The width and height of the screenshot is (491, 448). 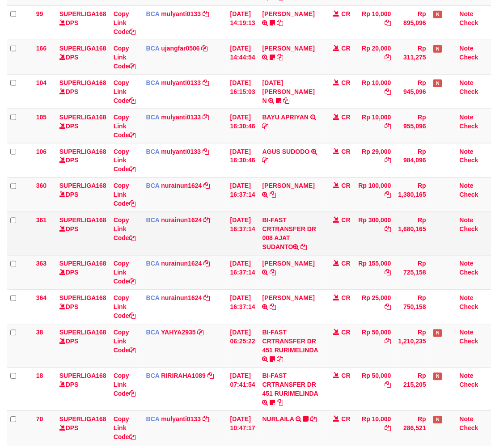 What do you see at coordinates (375, 273) in the screenshot?
I see `td: Rp 155,000` at bounding box center [375, 273].